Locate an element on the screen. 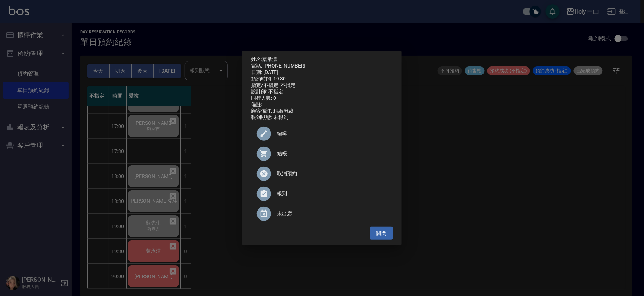  div: 編輯 is located at coordinates (322, 134).